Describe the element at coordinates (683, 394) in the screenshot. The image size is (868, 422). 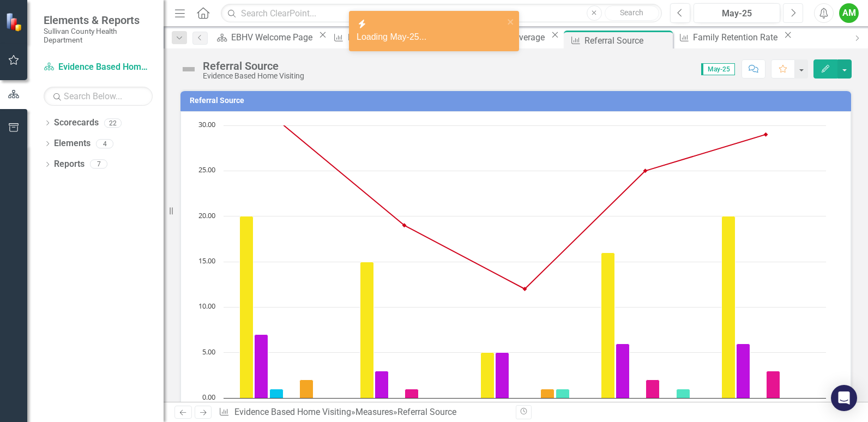
I see `path: Apr-25, 1. Other.` at that location.